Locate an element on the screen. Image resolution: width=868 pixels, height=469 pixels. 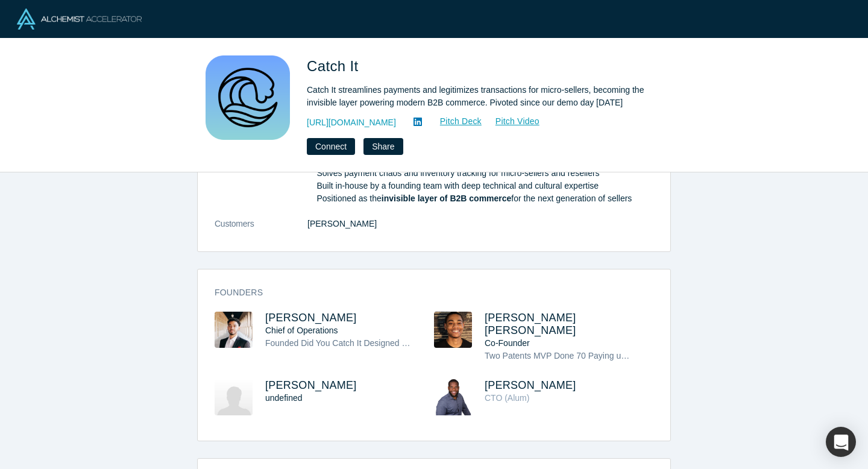
dt: Customers is located at coordinates (261, 230).